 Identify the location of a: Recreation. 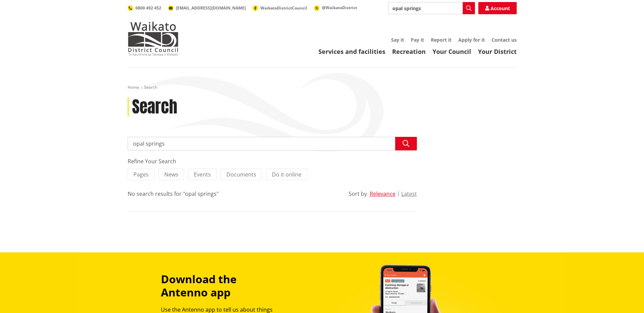
(409, 52).